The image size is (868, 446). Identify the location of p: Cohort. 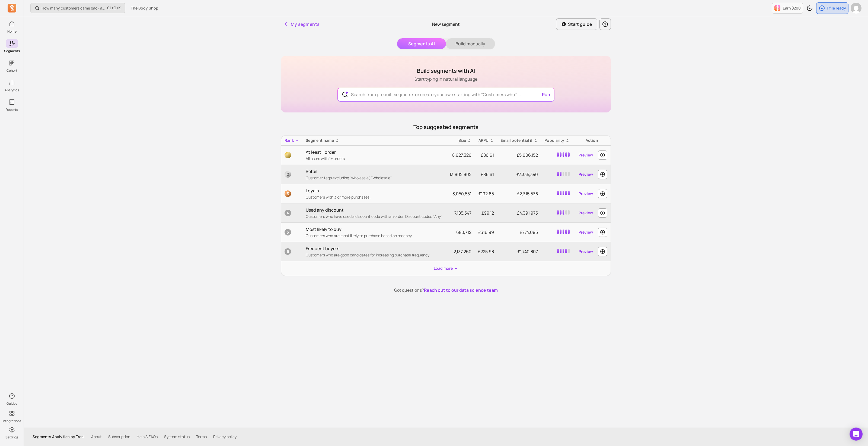
(12, 71).